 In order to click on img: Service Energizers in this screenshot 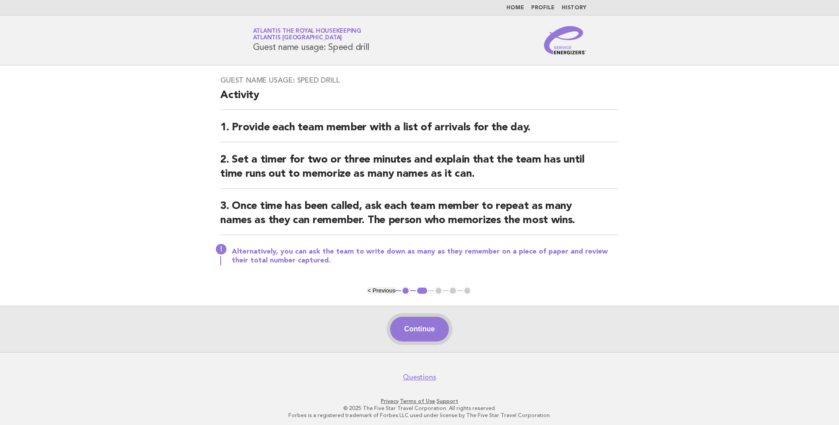, I will do `click(565, 40)`.